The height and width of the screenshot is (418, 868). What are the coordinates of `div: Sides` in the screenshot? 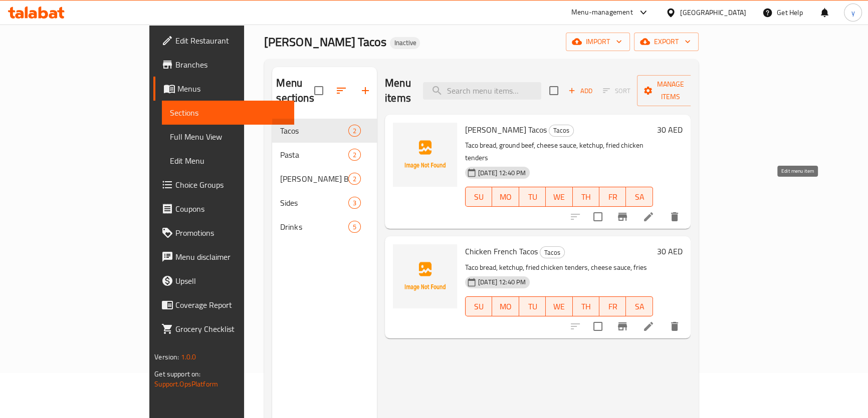 It's located at (313, 202).